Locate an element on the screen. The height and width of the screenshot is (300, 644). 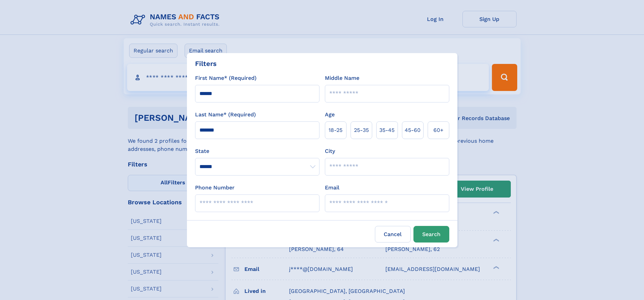
label: Middle Name is located at coordinates (342, 78).